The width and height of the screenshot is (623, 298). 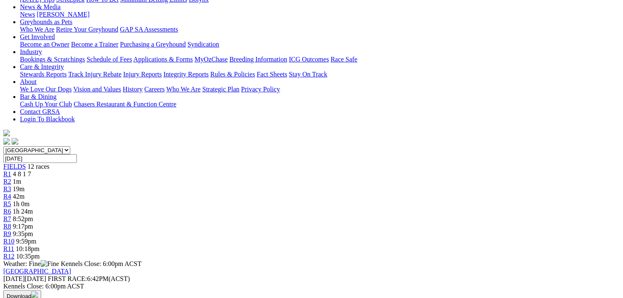 What do you see at coordinates (320, 30) in the screenshot?
I see `div: Greyhounds as Pets` at bounding box center [320, 30].